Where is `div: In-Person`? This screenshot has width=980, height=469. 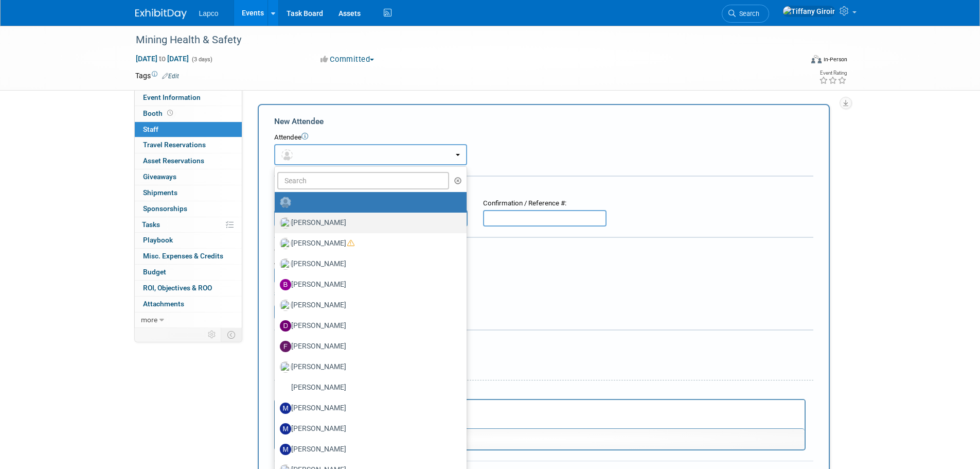
div: In-Person is located at coordinates (835, 59).